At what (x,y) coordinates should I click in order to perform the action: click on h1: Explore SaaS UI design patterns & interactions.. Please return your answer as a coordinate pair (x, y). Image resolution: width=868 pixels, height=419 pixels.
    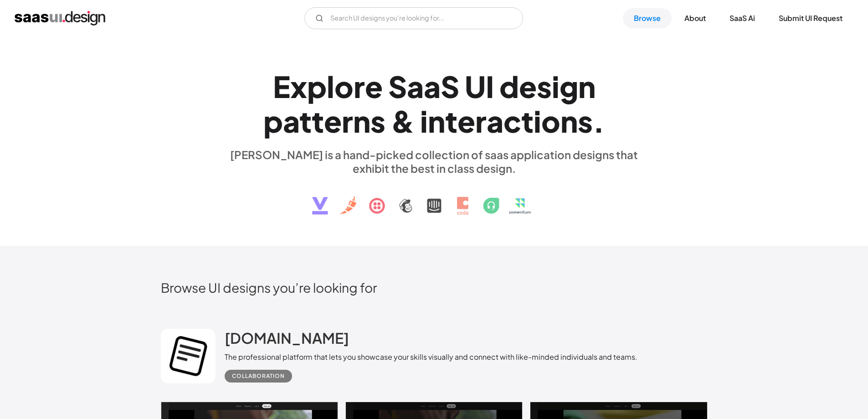
    Looking at the image, I should click on (434, 104).